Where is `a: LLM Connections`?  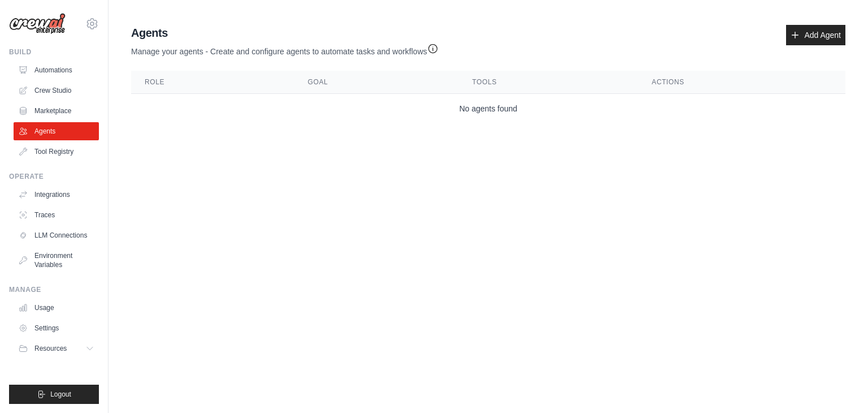 a: LLM Connections is located at coordinates (56, 235).